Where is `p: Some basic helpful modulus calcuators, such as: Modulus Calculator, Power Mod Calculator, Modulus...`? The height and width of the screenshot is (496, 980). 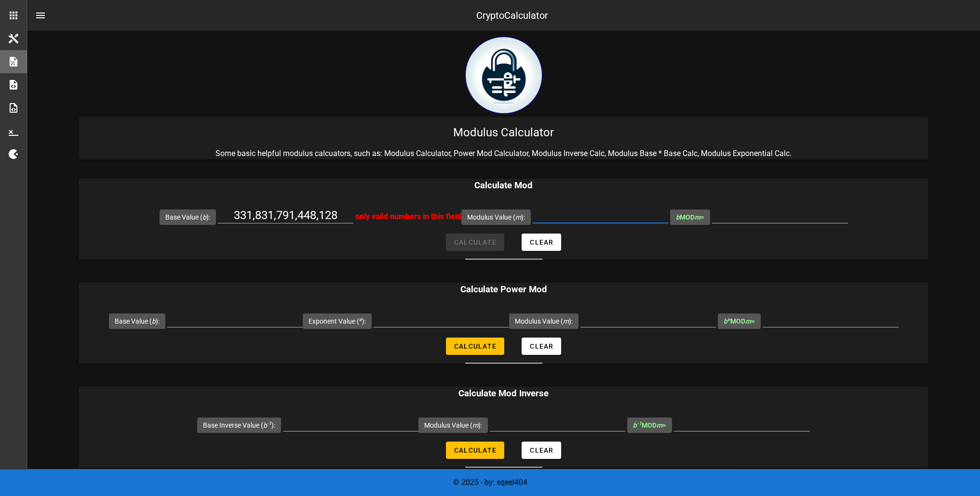 p: Some basic helpful modulus calcuators, such as: Modulus Calculator, Power Mod Calculator, Modulus... is located at coordinates (503, 154).